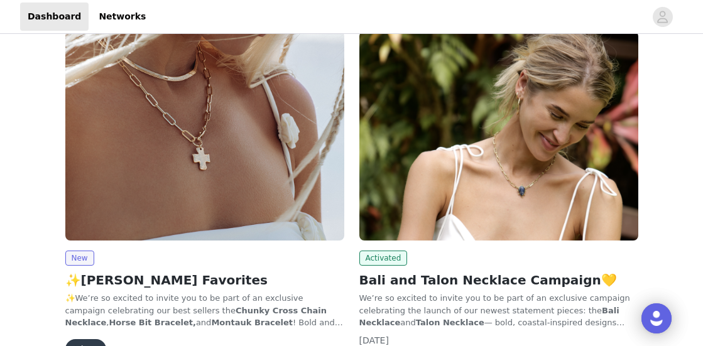 The width and height of the screenshot is (703, 346). Describe the element at coordinates (152, 322) in the screenshot. I see `strong: Horse Bit Bracelet,` at that location.